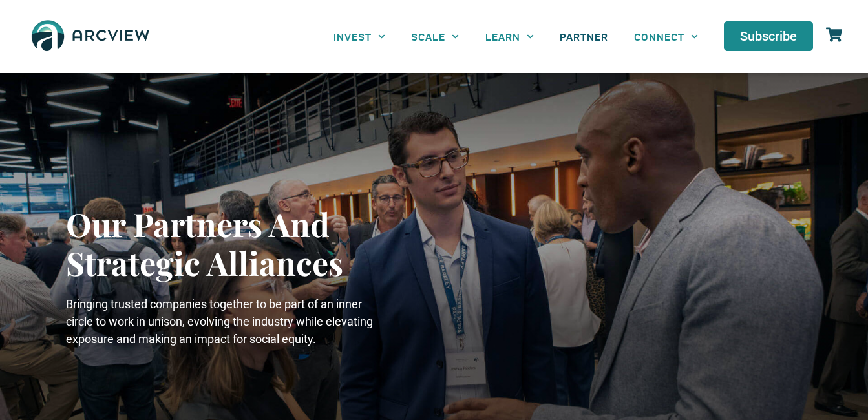 The image size is (868, 420). I want to click on span: Subscribe, so click(769, 36).